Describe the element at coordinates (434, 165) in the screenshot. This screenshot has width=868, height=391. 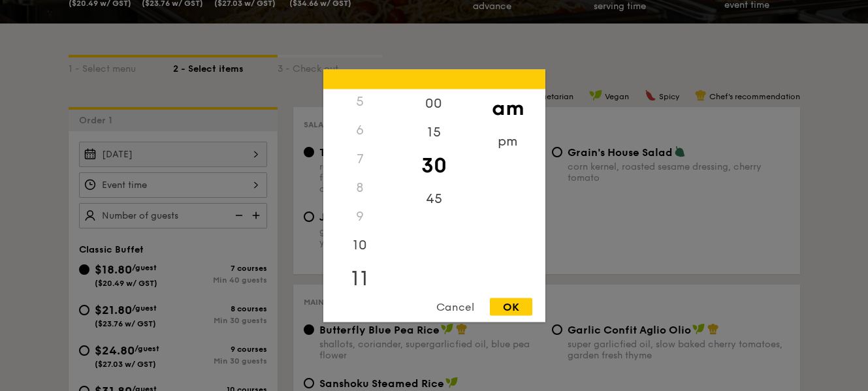
I see `div: 30` at that location.